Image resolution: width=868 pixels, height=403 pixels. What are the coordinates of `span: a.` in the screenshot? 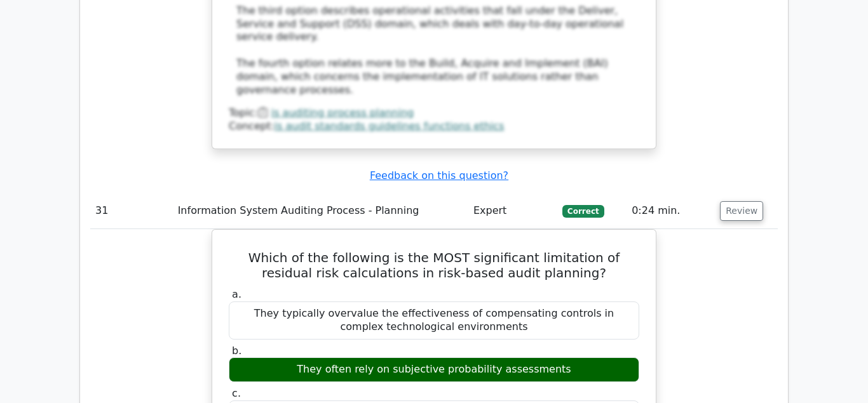 It's located at (236, 294).